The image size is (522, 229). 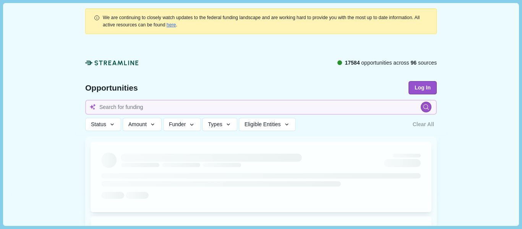 I want to click on span: 96, so click(x=414, y=63).